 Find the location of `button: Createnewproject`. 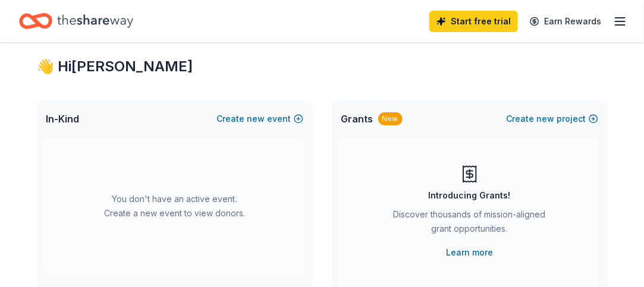

button: Createnewproject is located at coordinates (553, 119).